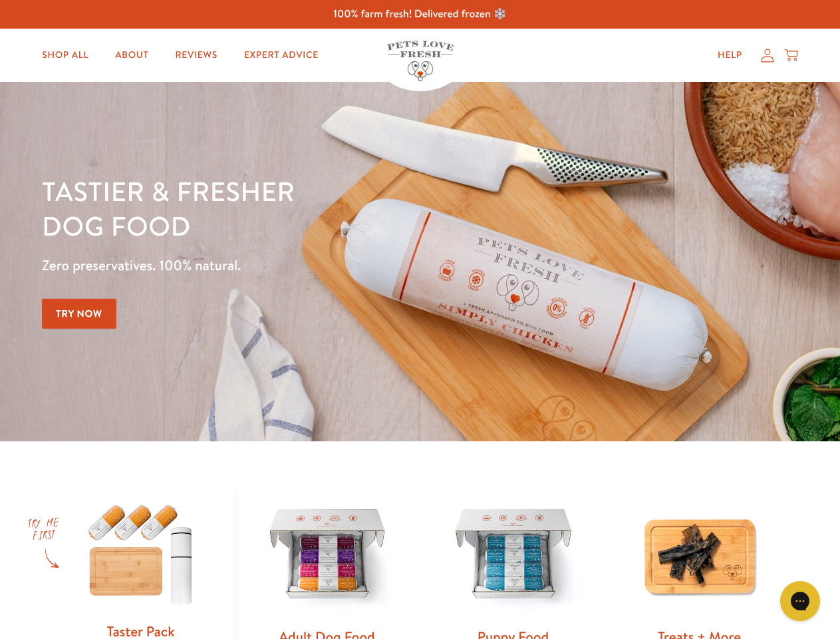 This screenshot has width=840, height=639. Describe the element at coordinates (294, 208) in the screenshot. I see `h1: Tastier & fresher dog food` at that location.